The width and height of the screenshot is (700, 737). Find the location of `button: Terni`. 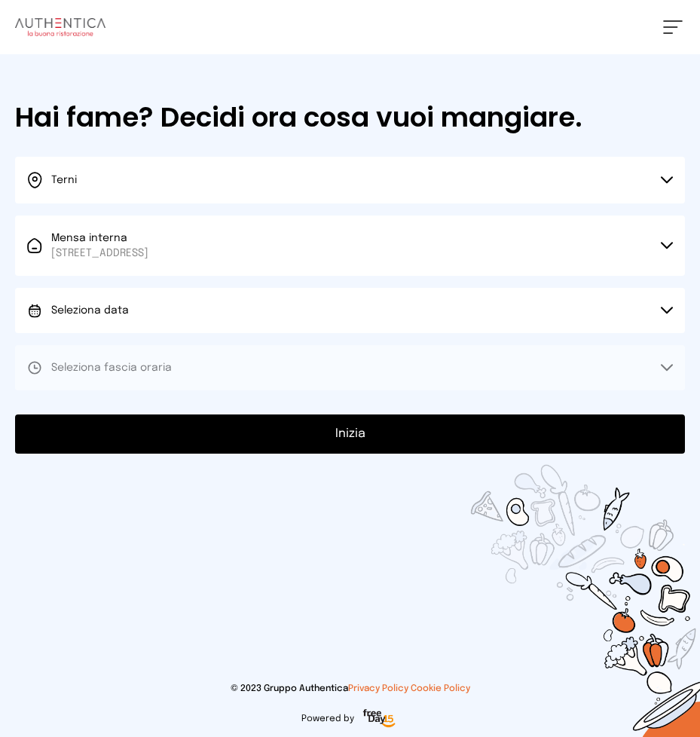

button: Terni is located at coordinates (350, 180).